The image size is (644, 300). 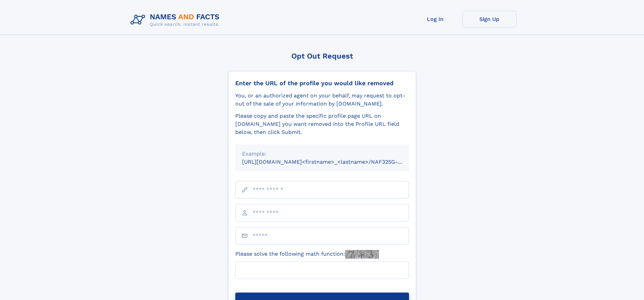 What do you see at coordinates (322, 83) in the screenshot?
I see `div: Enter the URL of the profile you would like removed` at bounding box center [322, 83].